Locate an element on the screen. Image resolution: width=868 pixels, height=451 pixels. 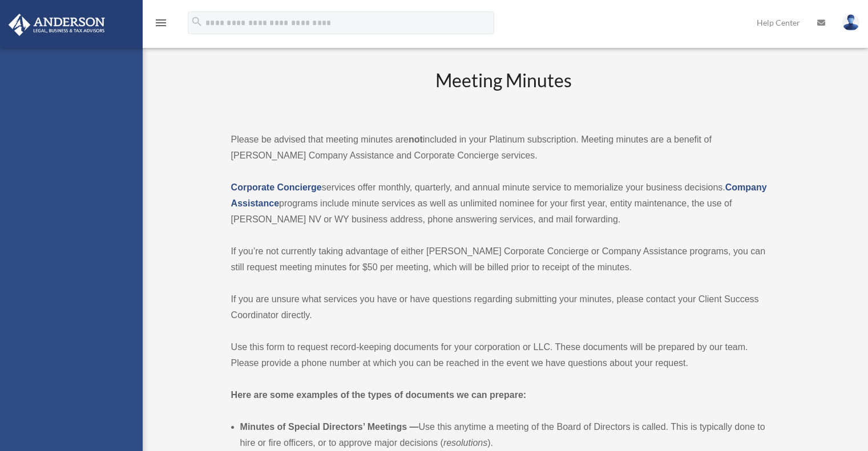
strong: not is located at coordinates (415, 139).